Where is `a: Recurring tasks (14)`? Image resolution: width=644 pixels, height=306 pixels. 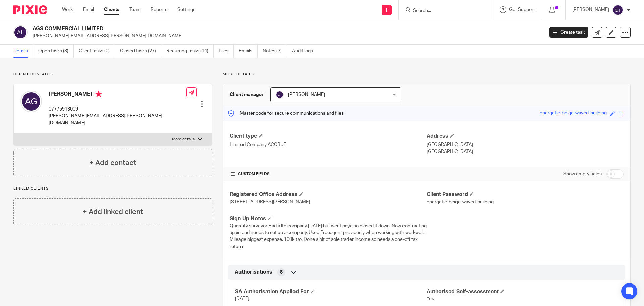
a: Recurring tasks (14) is located at coordinates (190, 51).